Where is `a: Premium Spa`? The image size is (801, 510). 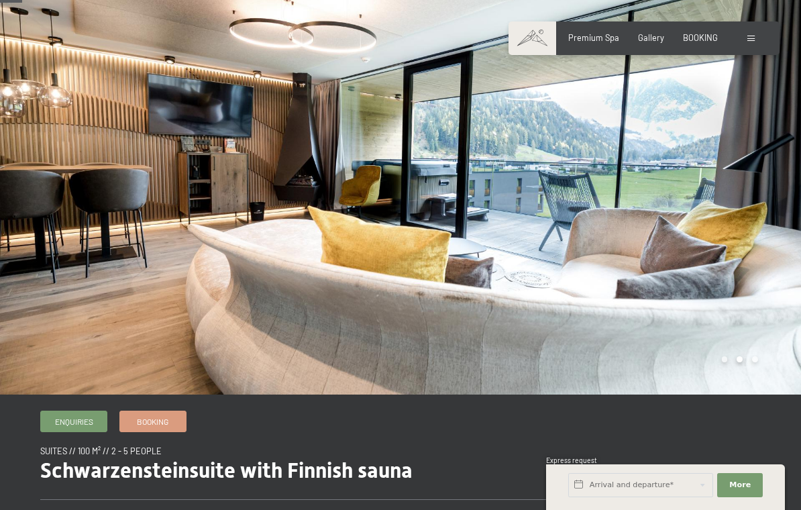
a: Premium Spa is located at coordinates (594, 38).